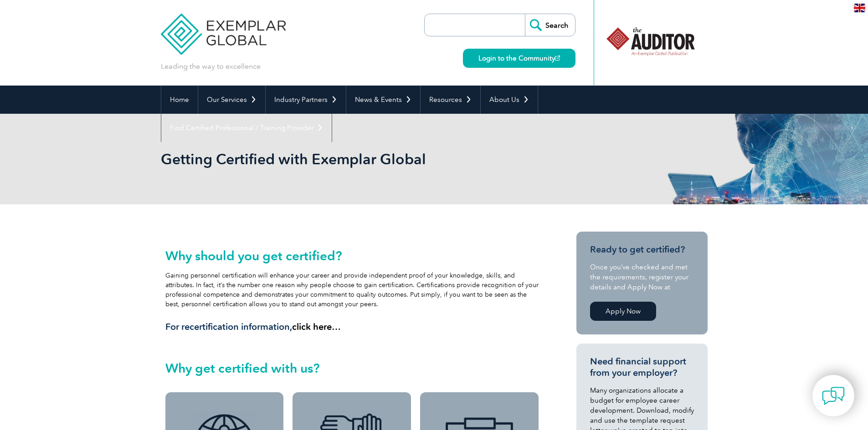  Describe the element at coordinates (306, 100) in the screenshot. I see `a: Industry Partners` at that location.